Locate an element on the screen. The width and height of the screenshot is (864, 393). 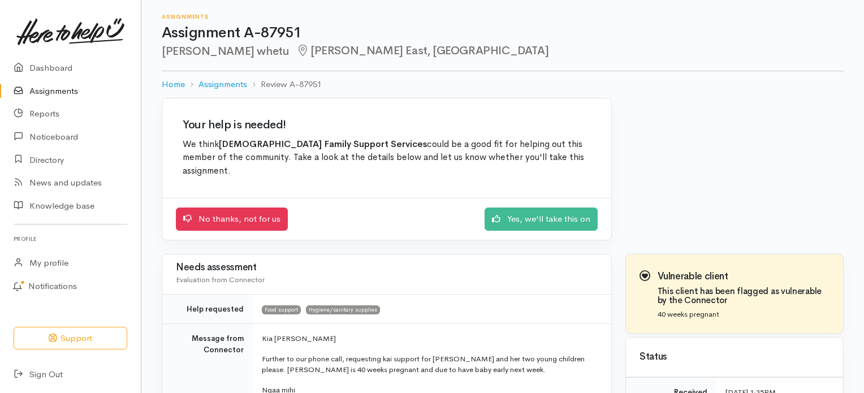
h3: Status is located at coordinates (735, 357).